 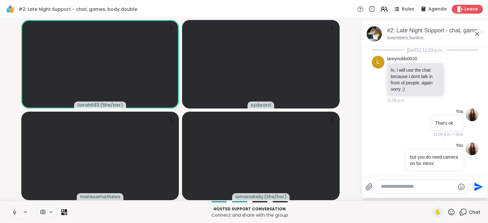 I want to click on textarea: Type your message, so click(x=418, y=187).